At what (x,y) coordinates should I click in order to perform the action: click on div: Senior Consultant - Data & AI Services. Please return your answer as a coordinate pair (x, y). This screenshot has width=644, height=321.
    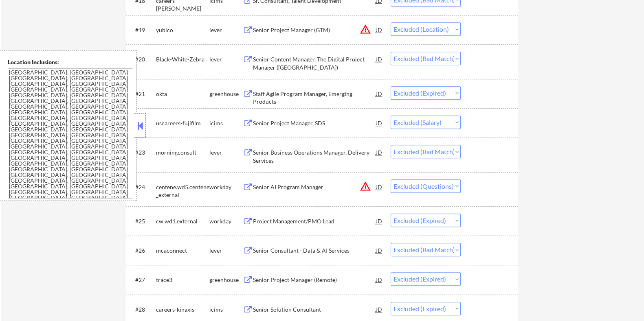
    Looking at the image, I should click on (314, 251).